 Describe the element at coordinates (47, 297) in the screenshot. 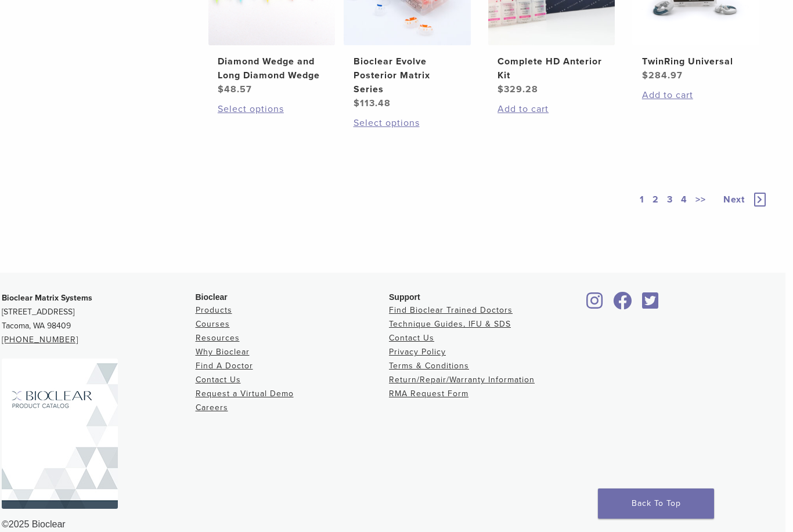

I see `strong: Bioclear Matrix Systems` at that location.